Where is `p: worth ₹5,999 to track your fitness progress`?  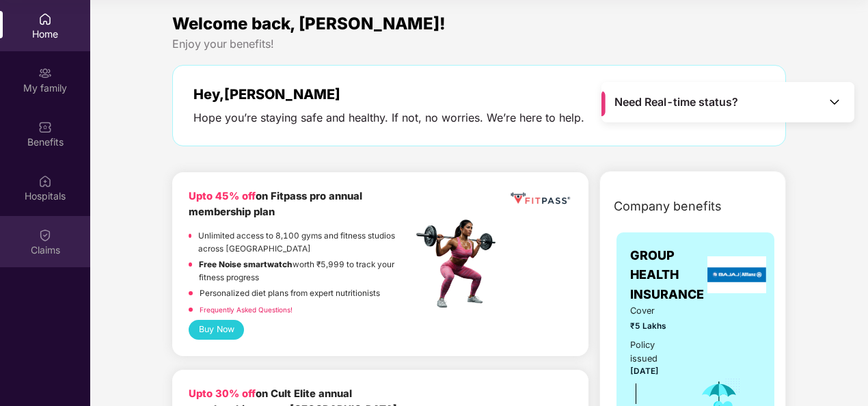
p: worth ₹5,999 to track your fitness progress is located at coordinates (305, 270).